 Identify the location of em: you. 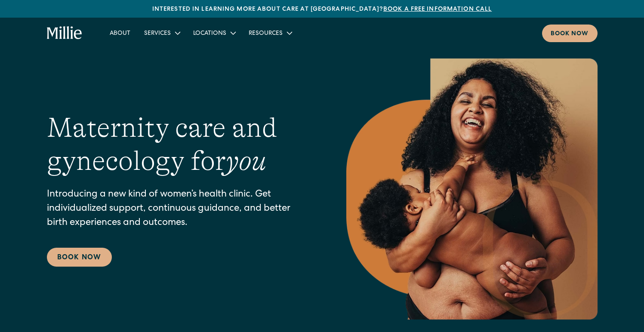
(246, 161).